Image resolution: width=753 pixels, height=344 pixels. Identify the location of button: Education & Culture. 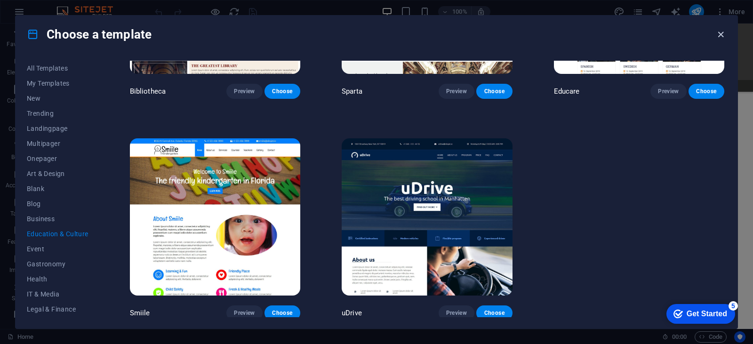
(57, 234).